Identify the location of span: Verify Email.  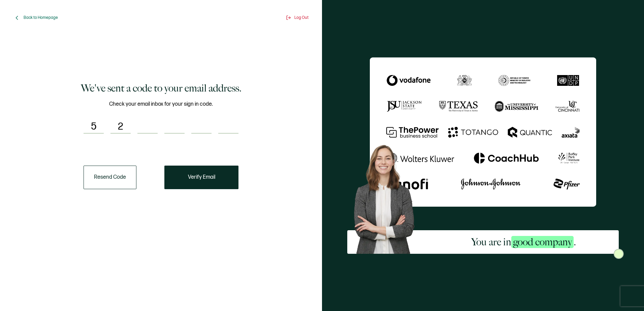
(202, 178).